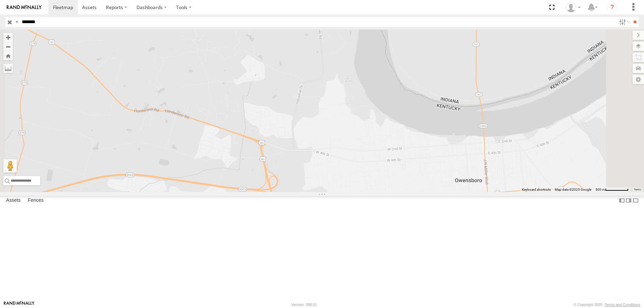 This screenshot has width=644, height=308. Describe the element at coordinates (8, 68) in the screenshot. I see `label: Measure` at that location.